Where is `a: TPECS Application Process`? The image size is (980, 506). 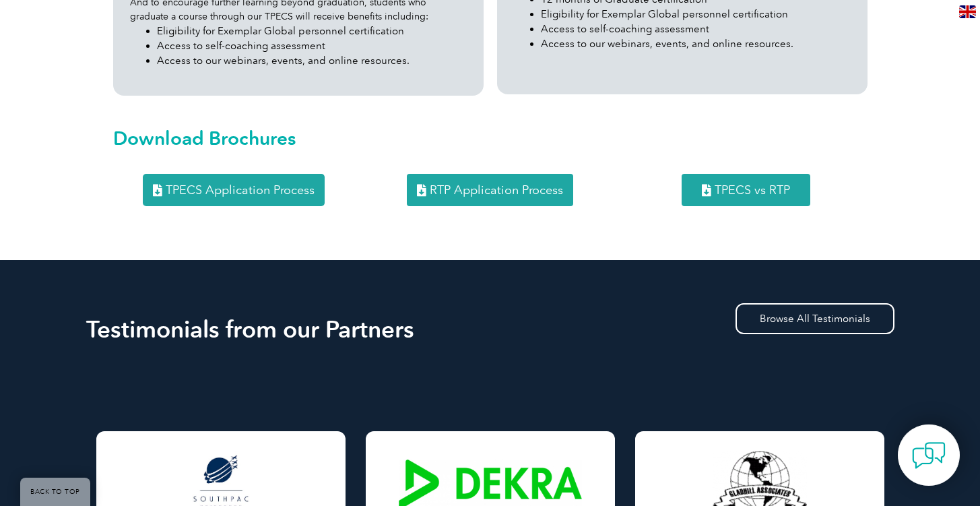
a: TPECS Application Process is located at coordinates (234, 190).